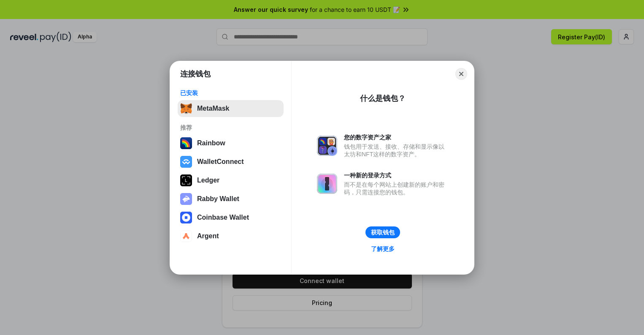 This screenshot has width=644, height=335. Describe the element at coordinates (220, 162) in the screenshot. I see `div: WalletConnect` at that location.